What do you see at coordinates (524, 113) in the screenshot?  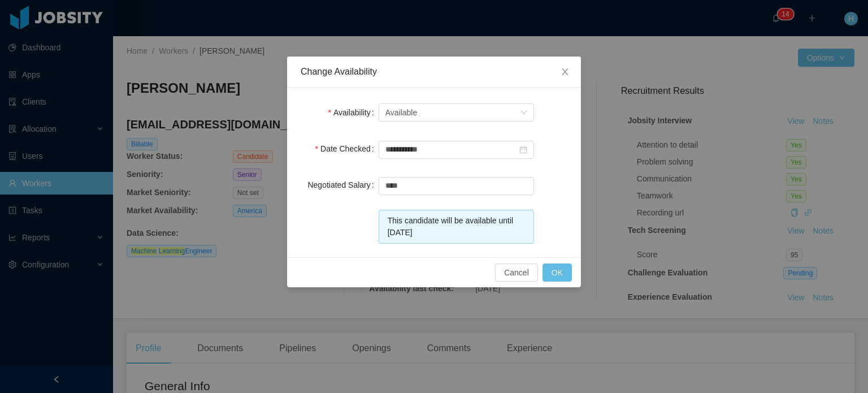 I see `i: icon: down` at bounding box center [524, 113].